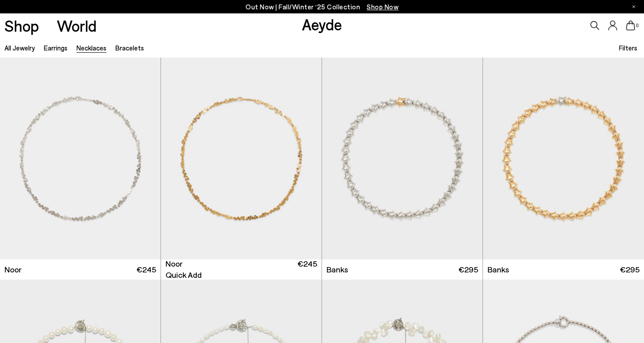 The image size is (644, 343). What do you see at coordinates (637, 26) in the screenshot?
I see `span: 0` at bounding box center [637, 26].